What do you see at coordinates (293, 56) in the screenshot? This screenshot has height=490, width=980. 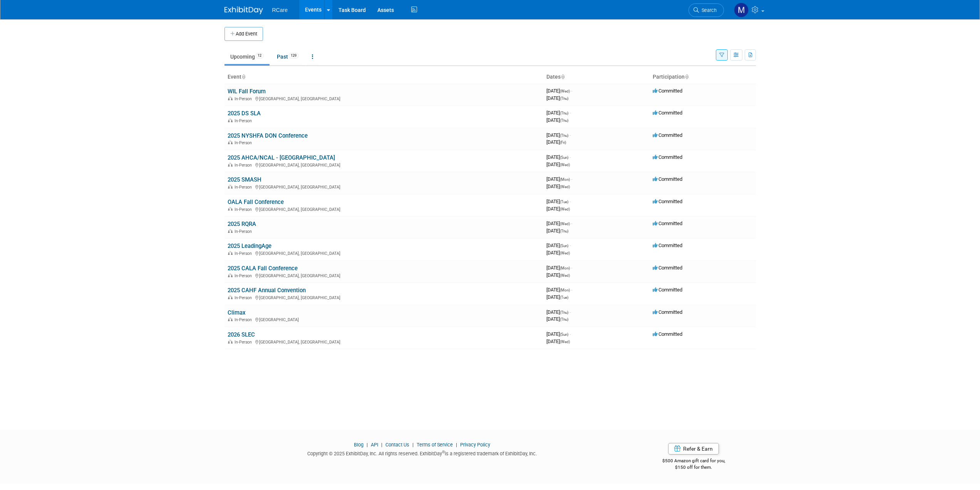 I see `span: 129` at bounding box center [293, 56].